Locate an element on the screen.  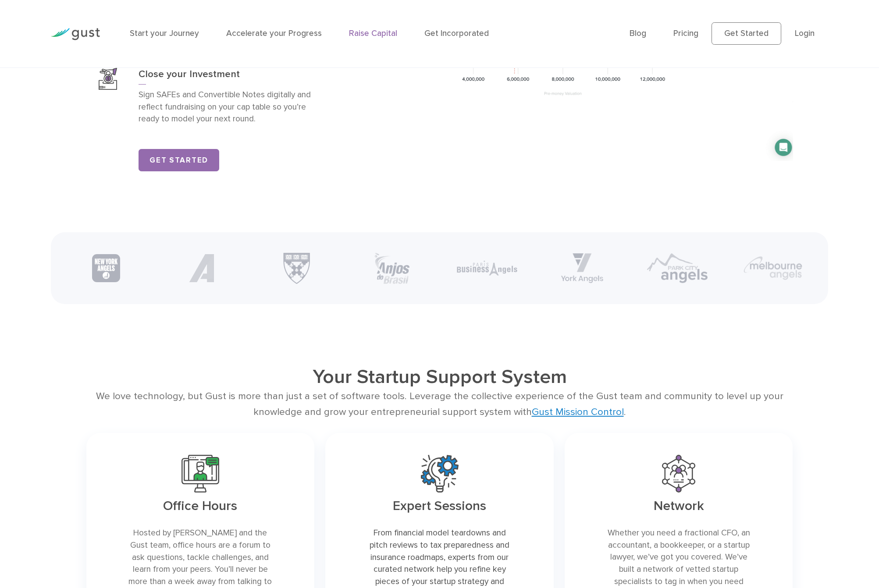
img: Close Your Investment is located at coordinates (108, 79).